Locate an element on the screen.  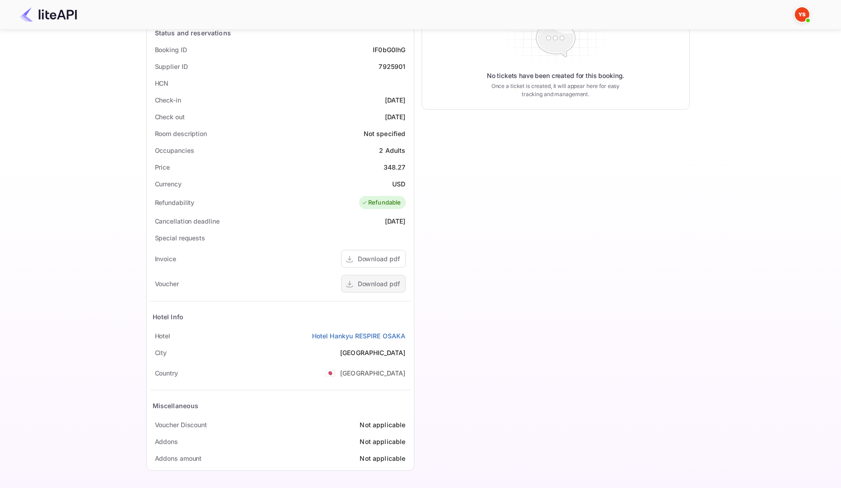
div: Booking ID is located at coordinates (171, 49).